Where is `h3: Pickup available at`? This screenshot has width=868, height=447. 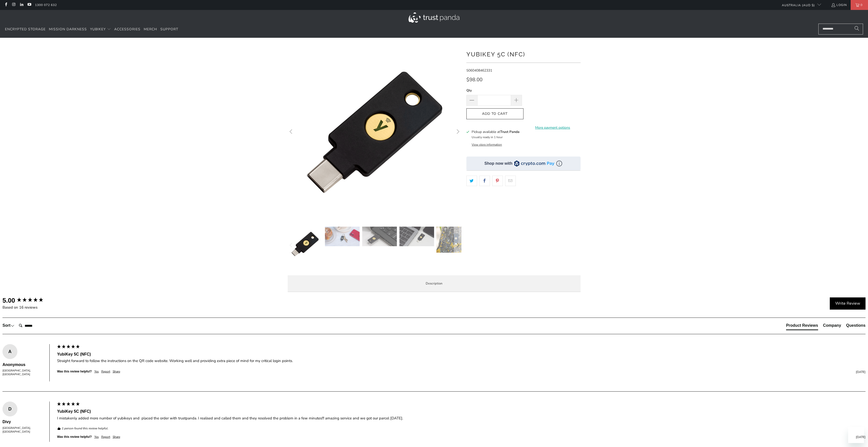
h3: Pickup available at is located at coordinates (495, 132).